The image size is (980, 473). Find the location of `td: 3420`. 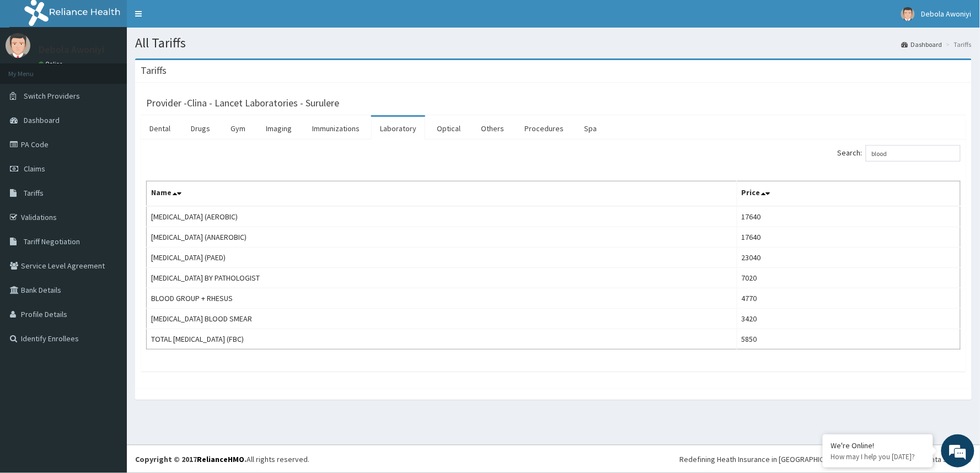

td: 3420 is located at coordinates (848, 319).